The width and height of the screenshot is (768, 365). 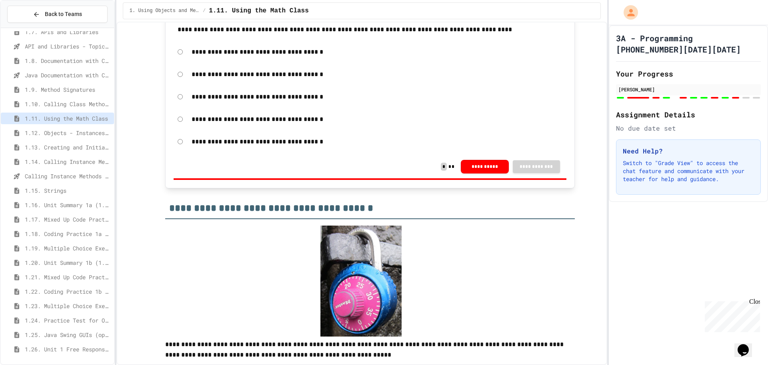 I want to click on h3: Need Help?, so click(x=689, y=151).